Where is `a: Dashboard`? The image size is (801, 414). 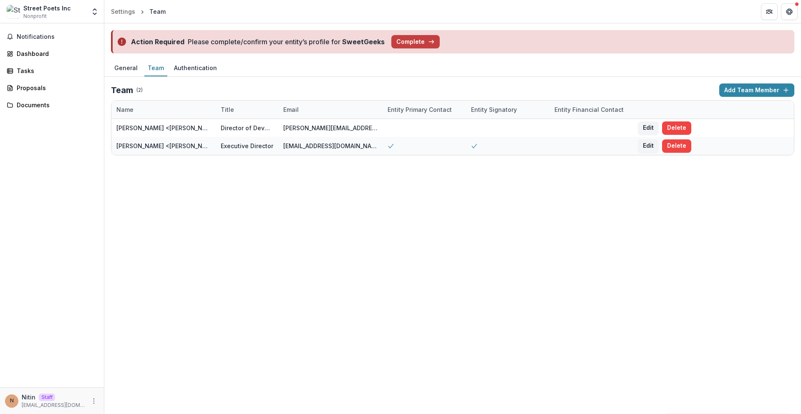 a: Dashboard is located at coordinates (52, 53).